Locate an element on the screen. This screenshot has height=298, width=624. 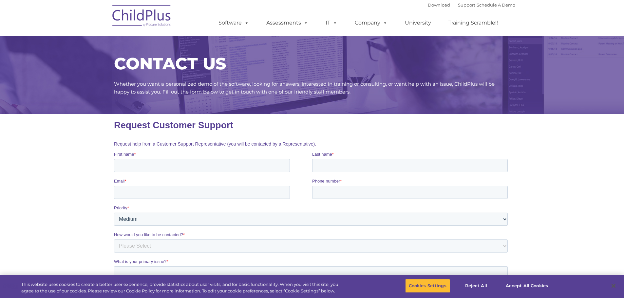
button: Cookies Settings is located at coordinates (427, 286).